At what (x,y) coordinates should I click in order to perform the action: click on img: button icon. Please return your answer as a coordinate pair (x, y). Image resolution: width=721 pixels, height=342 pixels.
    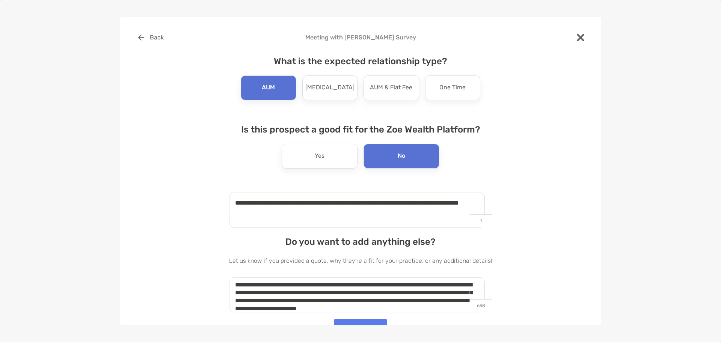
    Looking at the image, I should click on (141, 38).